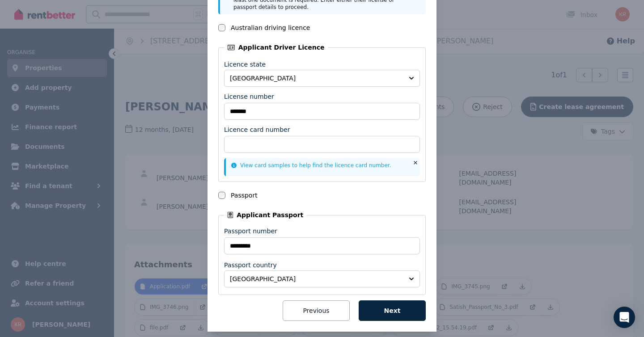 The width and height of the screenshot is (644, 337). I want to click on label: License number, so click(249, 96).